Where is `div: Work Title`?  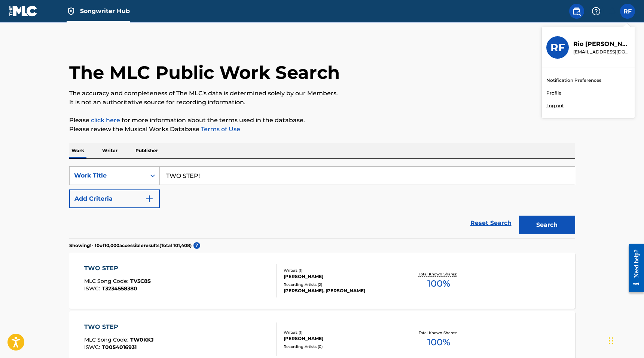
div: Work Title is located at coordinates (108, 175).